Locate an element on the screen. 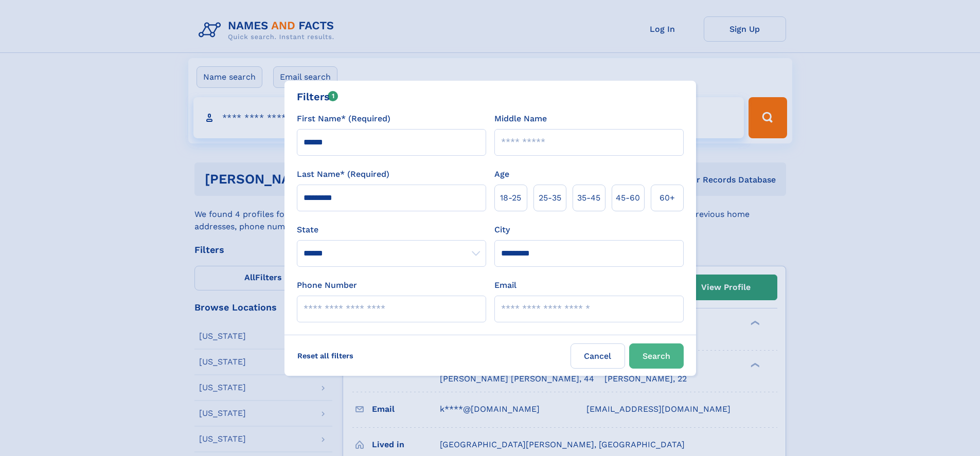 The width and height of the screenshot is (980, 456). label: Phone Number is located at coordinates (326, 285).